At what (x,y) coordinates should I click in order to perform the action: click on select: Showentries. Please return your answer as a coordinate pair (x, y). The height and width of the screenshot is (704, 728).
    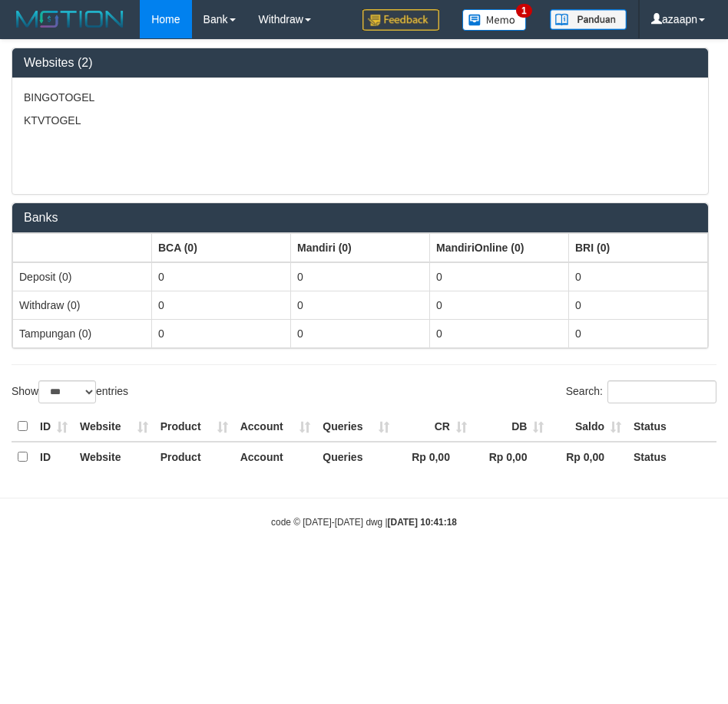
    Looking at the image, I should click on (66, 392).